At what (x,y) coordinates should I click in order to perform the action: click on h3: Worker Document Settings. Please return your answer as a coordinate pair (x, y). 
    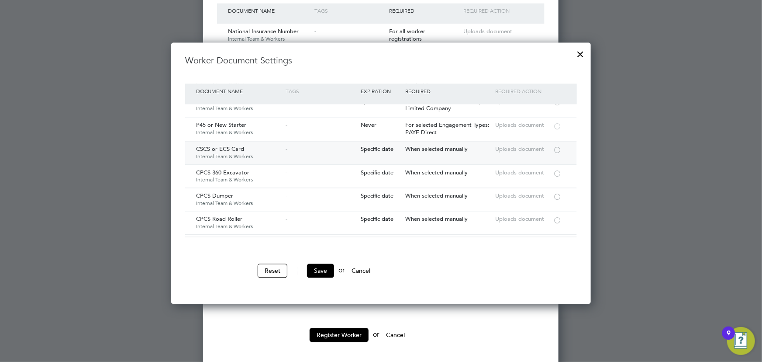
    Looking at the image, I should click on (381, 60).